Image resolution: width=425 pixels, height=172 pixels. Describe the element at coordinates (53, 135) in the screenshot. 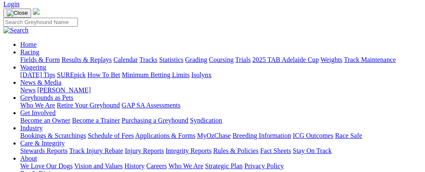

I see `a: Bookings & Scratchings` at that location.